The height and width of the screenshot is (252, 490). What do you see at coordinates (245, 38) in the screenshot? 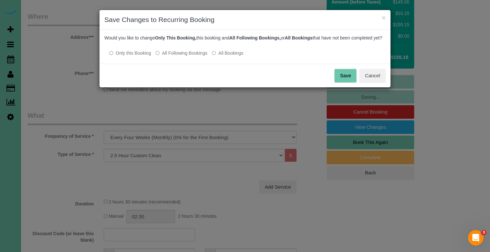
I see `p: Would you like to change this booking and or that have not been completed yet?` at bounding box center [245, 38].